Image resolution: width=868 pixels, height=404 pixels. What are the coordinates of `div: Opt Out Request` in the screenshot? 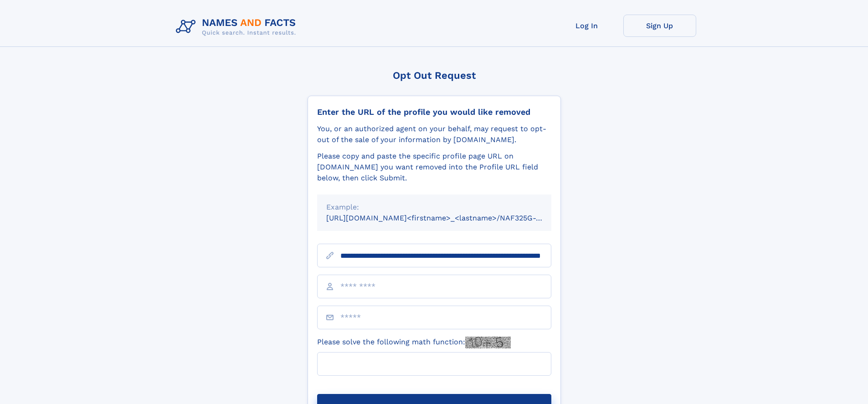 It's located at (434, 75).